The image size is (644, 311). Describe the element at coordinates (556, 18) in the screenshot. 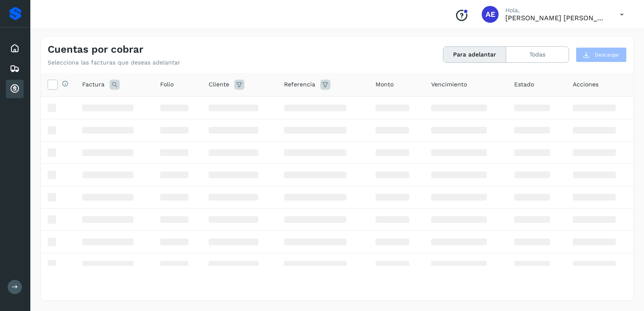

I see `p: AARON EDUARDO GOMEZ ULLOA` at that location.